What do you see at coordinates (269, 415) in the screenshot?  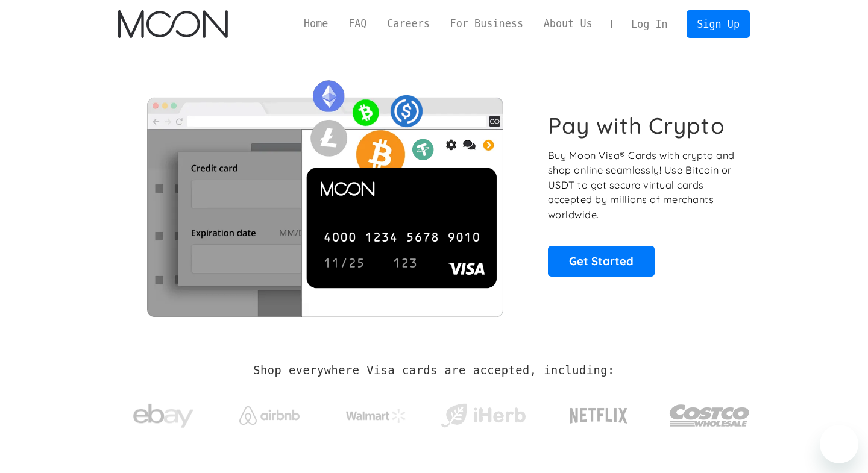 I see `img: Airbnb` at bounding box center [269, 415].